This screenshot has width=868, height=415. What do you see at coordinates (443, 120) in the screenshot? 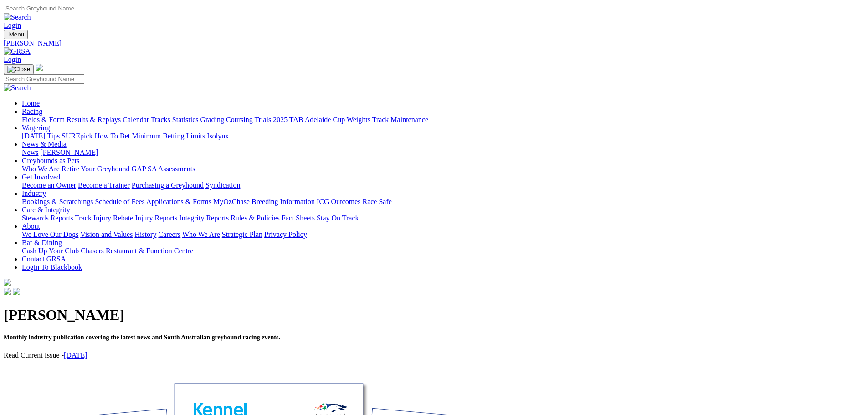
I see `div: Racing` at bounding box center [443, 120].